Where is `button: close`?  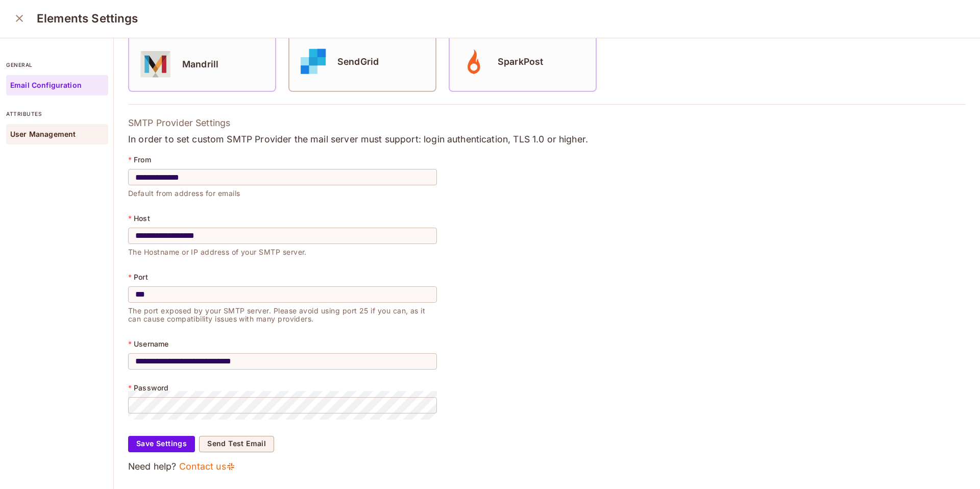
button: close is located at coordinates (19, 18).